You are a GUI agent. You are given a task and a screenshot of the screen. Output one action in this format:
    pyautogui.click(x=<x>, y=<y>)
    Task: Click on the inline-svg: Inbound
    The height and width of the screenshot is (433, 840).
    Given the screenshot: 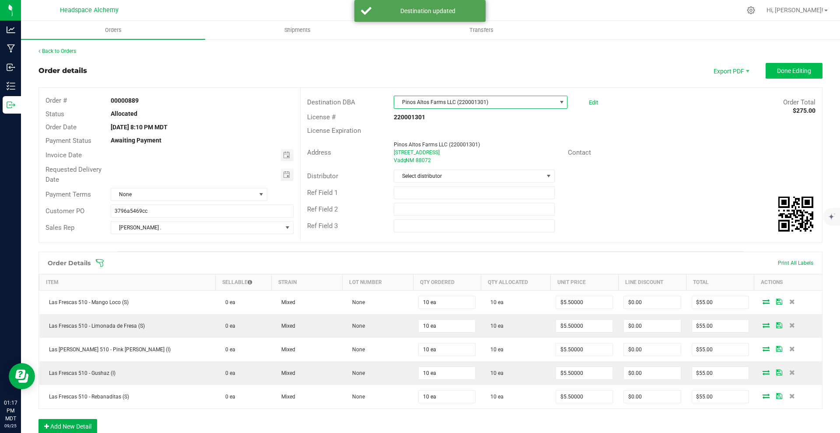 What is the action you would take?
    pyautogui.click(x=11, y=67)
    